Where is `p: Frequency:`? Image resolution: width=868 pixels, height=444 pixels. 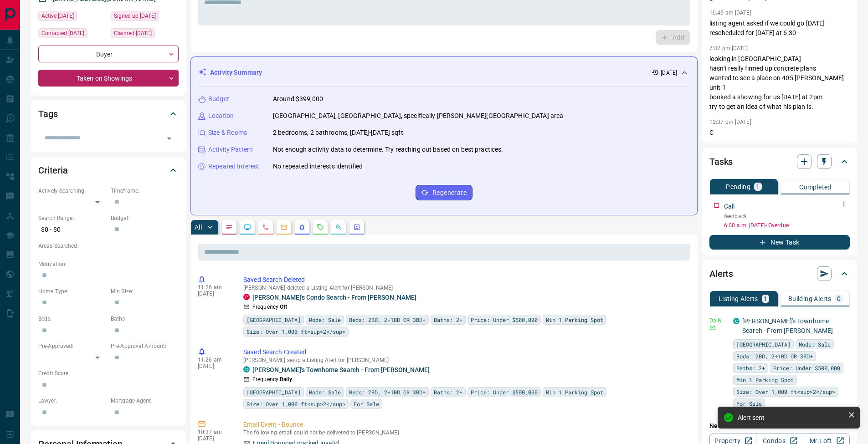 p: Frequency: is located at coordinates (269, 307).